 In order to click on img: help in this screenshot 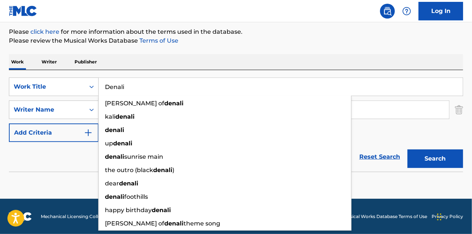, I will do `click(407, 11)`.